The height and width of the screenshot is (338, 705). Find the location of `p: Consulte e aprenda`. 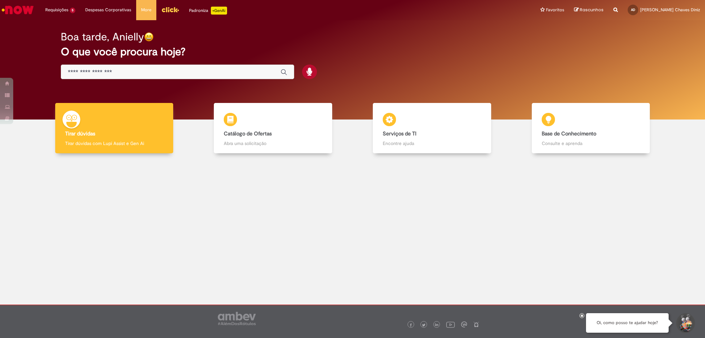

p: Consulte e aprenda is located at coordinates (591, 143).